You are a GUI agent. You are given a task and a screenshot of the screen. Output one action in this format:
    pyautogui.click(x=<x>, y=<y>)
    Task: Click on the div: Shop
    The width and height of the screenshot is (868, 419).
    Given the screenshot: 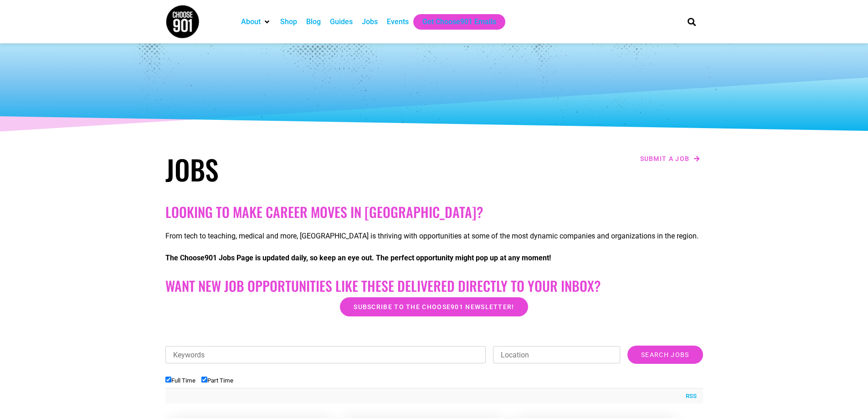 What is the action you would take?
    pyautogui.click(x=288, y=22)
    